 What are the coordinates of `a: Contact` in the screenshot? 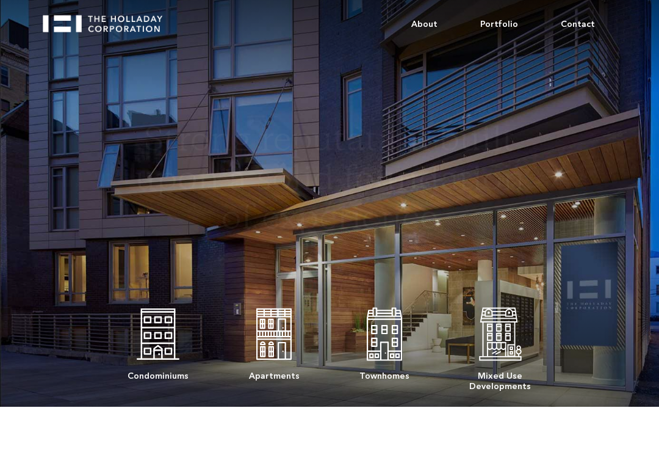 It's located at (578, 24).